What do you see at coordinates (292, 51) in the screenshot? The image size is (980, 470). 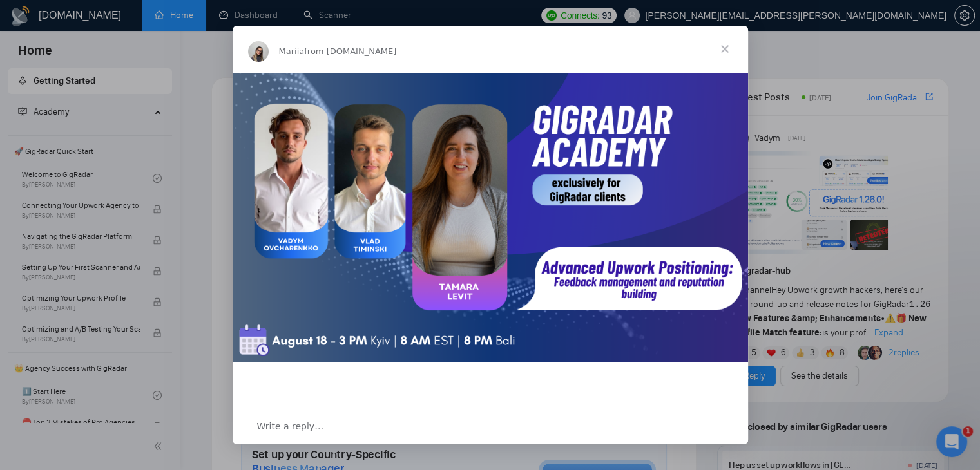 I see `span: Mariia` at bounding box center [292, 51].